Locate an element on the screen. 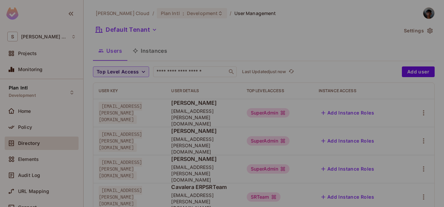  span: Audit Log is located at coordinates (29, 175).